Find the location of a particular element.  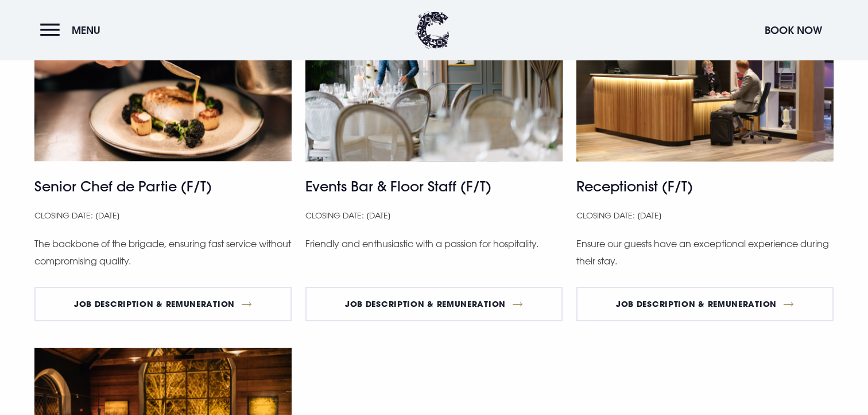

h4: Events Bar & Floor Staff (F/T) is located at coordinates (434, 186).